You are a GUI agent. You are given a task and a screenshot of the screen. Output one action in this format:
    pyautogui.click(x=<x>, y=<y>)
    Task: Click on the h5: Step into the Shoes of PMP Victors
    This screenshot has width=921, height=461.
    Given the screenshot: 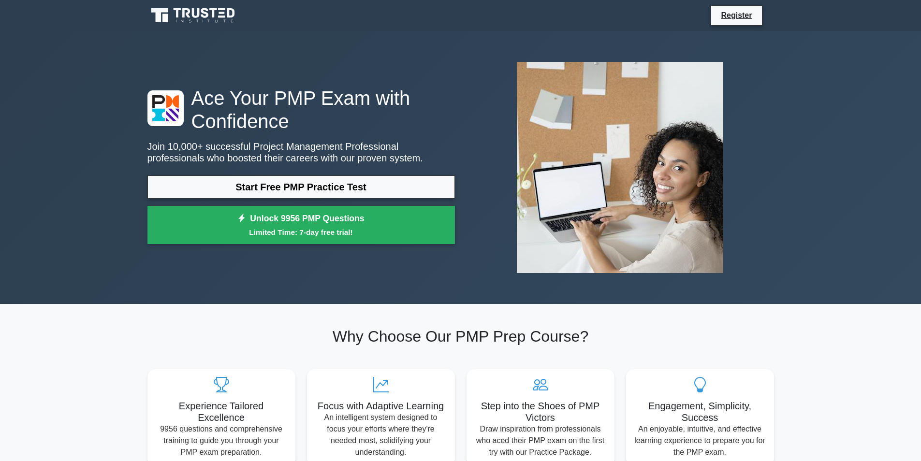 What is the action you would take?
    pyautogui.click(x=540, y=412)
    